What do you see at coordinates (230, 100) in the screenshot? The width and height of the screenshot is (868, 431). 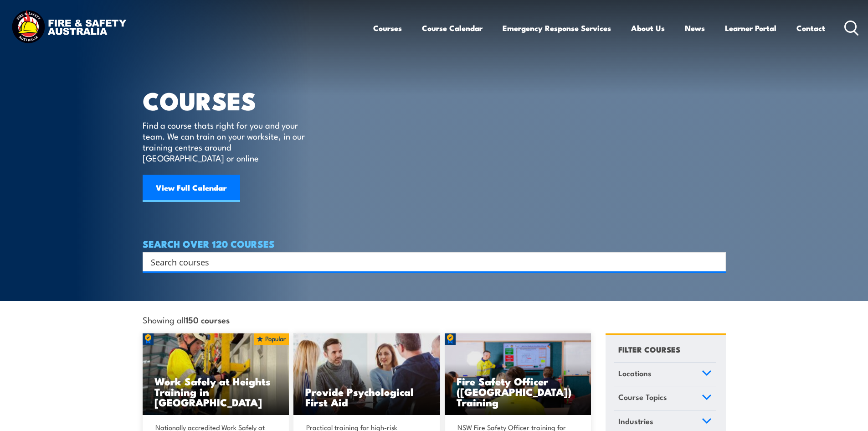 I see `h1: COURSES` at bounding box center [230, 100].